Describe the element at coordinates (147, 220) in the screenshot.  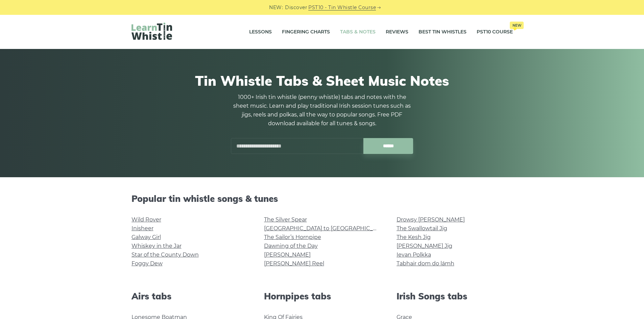
I see `a: Wild Rover` at that location.